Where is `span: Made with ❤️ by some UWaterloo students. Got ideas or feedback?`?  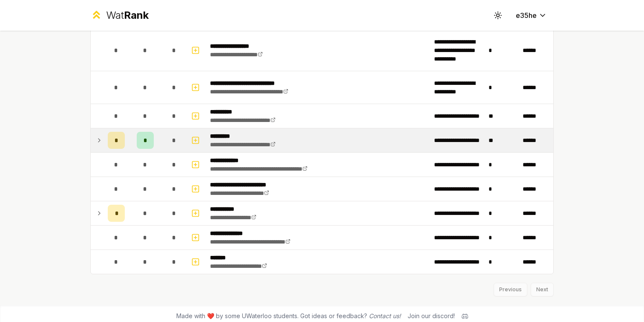
span: Made with ❤️ by some UWaterloo students. Got ideas or feedback? is located at coordinates (288, 316).